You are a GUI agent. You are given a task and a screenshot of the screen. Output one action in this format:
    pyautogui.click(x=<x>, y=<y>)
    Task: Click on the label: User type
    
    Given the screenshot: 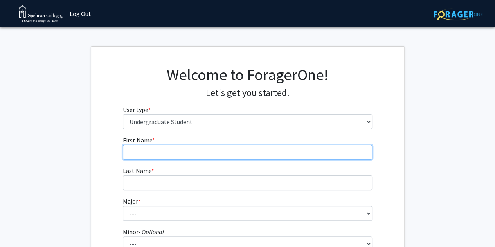 What is the action you would take?
    pyautogui.click(x=137, y=110)
    